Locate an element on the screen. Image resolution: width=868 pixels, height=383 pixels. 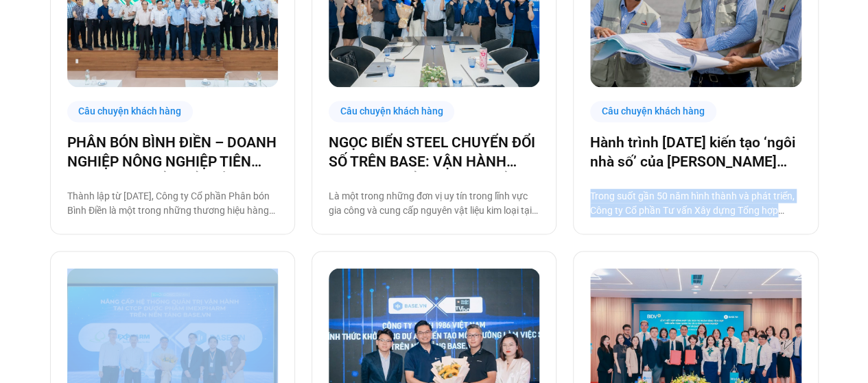
a: NGỌC BIỂN STEEL CHUYỂN ĐỔI SỐ TRÊN BASE: VẬN HÀNH TINH GỌN ĐỂ VƯƠN RA BIỂN LỚN is located at coordinates (434, 152).